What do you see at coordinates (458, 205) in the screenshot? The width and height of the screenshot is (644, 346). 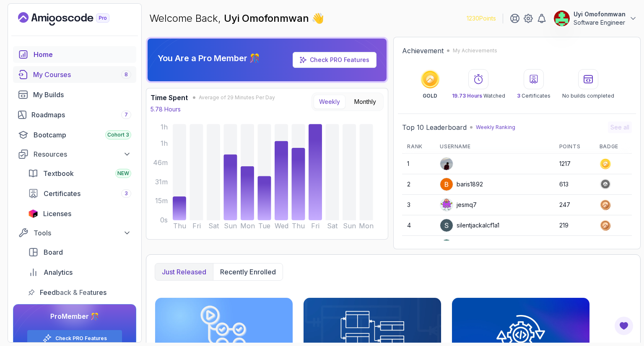 I see `div: jesmq7` at bounding box center [458, 205].